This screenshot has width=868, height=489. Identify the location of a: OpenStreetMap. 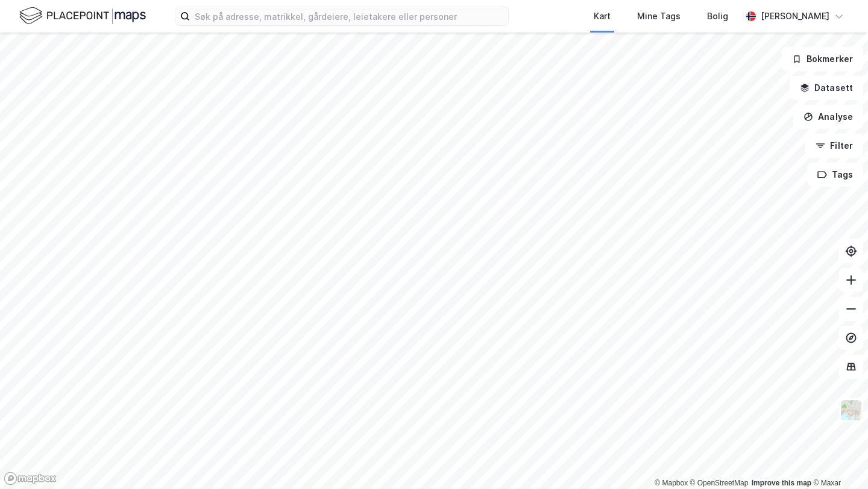
(719, 483).